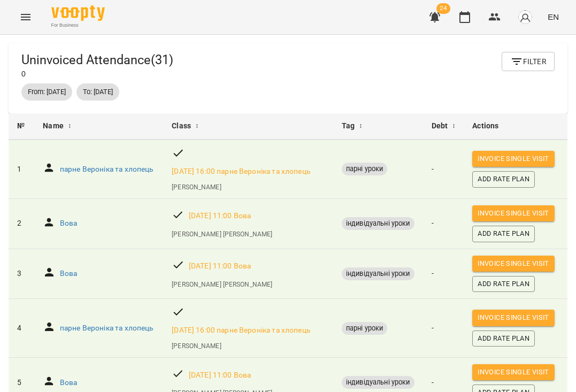 This screenshot has width=576, height=392. I want to click on button: Menu, so click(26, 17).